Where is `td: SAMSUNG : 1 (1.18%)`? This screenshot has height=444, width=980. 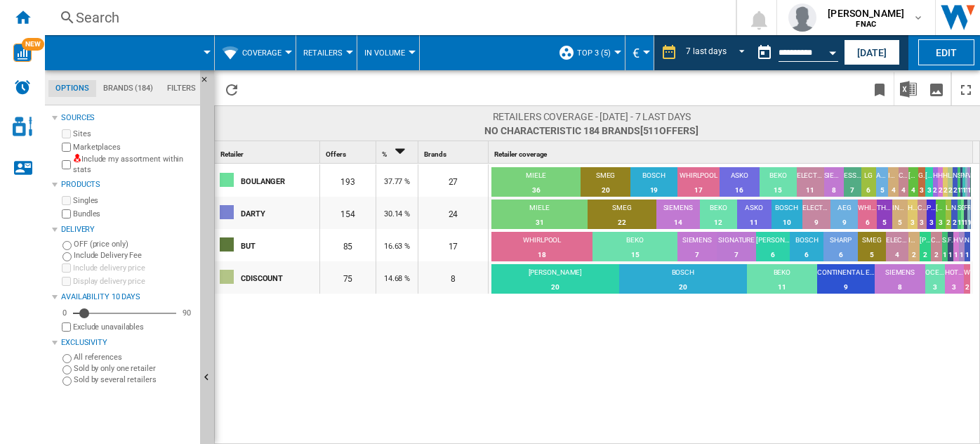
td: SAMSUNG : 1 (1.18%) is located at coordinates (945, 248).